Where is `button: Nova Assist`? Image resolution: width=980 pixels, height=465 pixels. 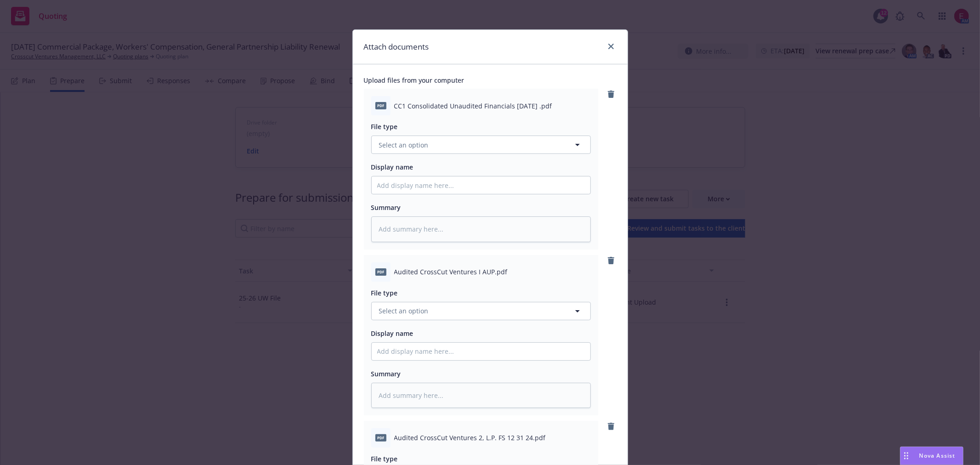
button: Nova Assist is located at coordinates (932, 456).